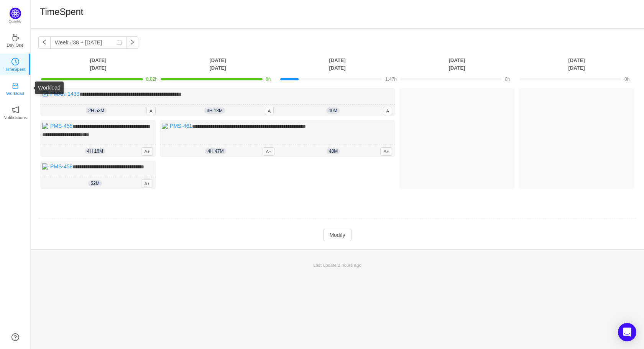 The image size is (644, 349). I want to click on a: PMAN-1439, so click(65, 94).